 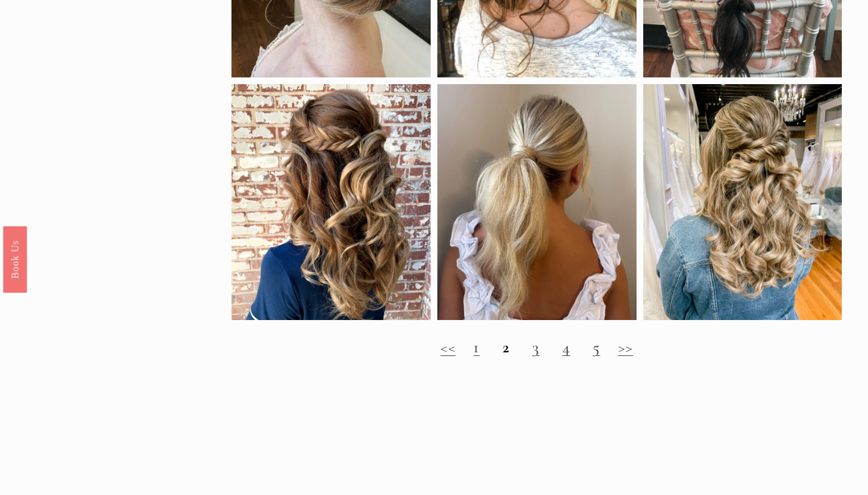 I want to click on a: 1, so click(x=477, y=347).